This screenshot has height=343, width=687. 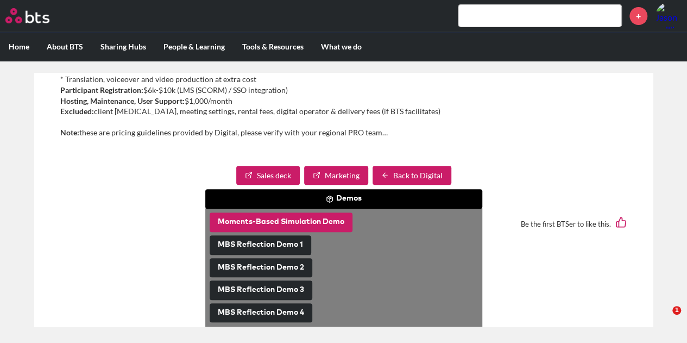 What do you see at coordinates (412, 175) in the screenshot?
I see `a: Back to Digital` at bounding box center [412, 175].